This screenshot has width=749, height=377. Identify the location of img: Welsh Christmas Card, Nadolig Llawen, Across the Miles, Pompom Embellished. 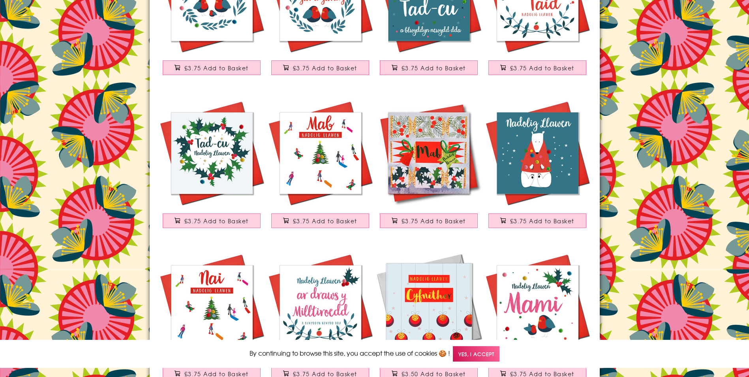
(320, 306).